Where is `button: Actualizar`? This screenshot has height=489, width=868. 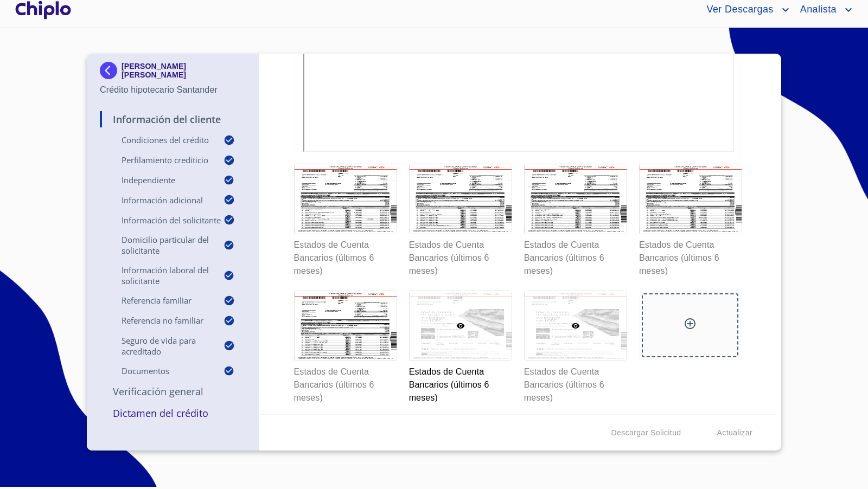
button: Actualizar is located at coordinates (734, 433).